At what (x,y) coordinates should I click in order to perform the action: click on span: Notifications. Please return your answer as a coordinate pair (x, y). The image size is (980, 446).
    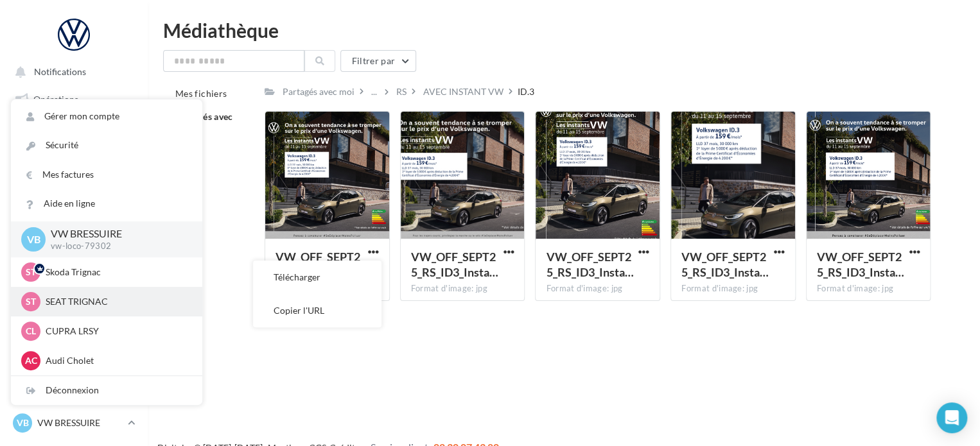
    Looking at the image, I should click on (60, 72).